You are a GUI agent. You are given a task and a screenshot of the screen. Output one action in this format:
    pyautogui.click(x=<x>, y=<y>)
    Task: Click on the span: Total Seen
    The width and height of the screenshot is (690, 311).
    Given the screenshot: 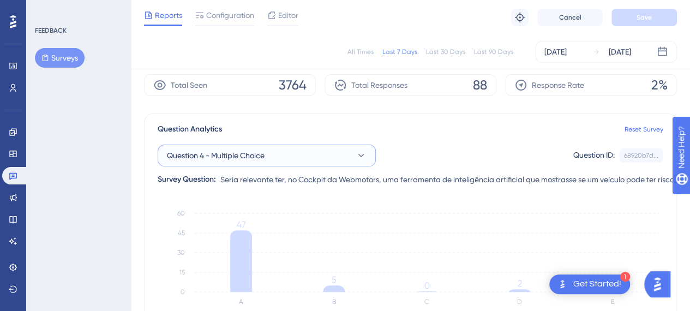 What is the action you would take?
    pyautogui.click(x=189, y=85)
    